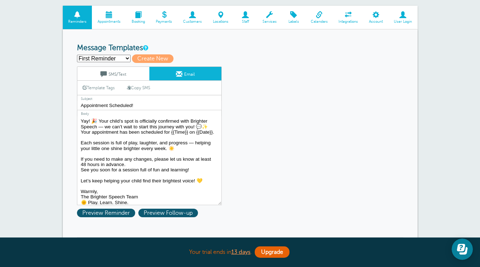  What do you see at coordinates (185, 73) in the screenshot?
I see `a: Email` at bounding box center [185, 73].